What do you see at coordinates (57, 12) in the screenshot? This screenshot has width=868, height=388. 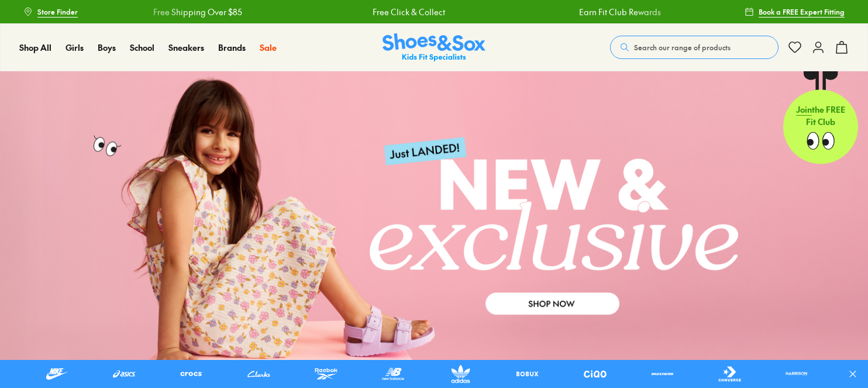 I see `span: Store Finder` at bounding box center [57, 12].